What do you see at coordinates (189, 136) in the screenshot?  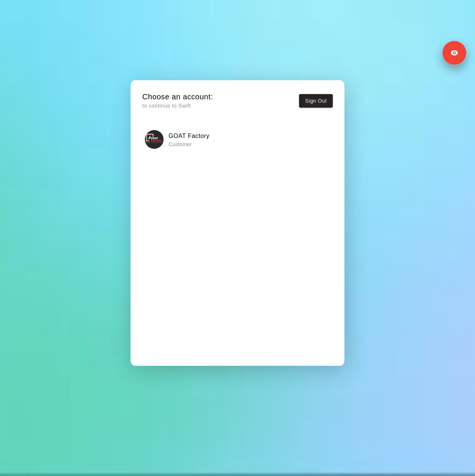 I see `h6: GOAT Factory` at bounding box center [189, 136].